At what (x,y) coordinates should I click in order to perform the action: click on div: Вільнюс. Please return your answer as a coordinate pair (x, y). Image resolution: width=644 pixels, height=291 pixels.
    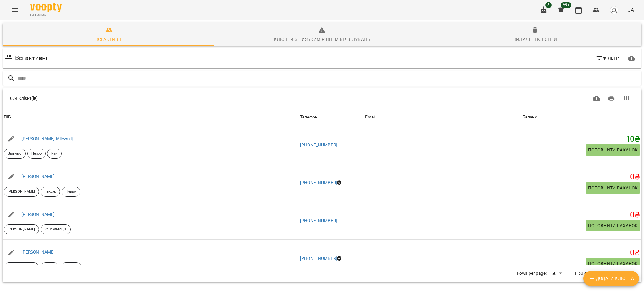
    Looking at the image, I should click on (15, 153).